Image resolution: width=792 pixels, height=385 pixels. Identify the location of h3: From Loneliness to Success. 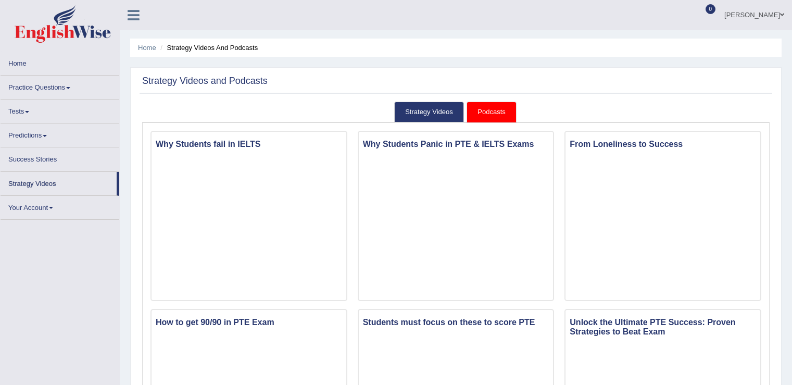
(662, 144).